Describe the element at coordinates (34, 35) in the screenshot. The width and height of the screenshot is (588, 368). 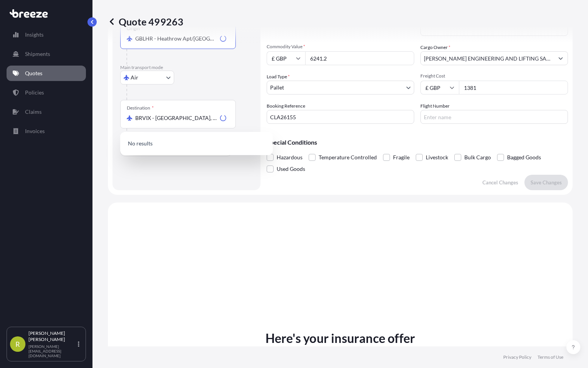
I see `p: Insights` at that location.